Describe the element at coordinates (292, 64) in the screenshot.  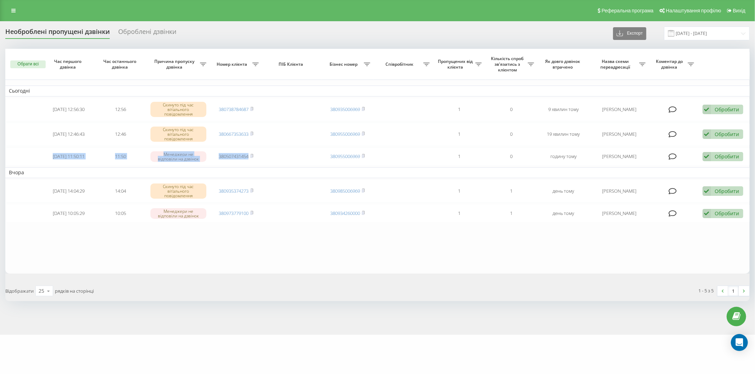
I see `span: ПІБ Клієнта` at that location.